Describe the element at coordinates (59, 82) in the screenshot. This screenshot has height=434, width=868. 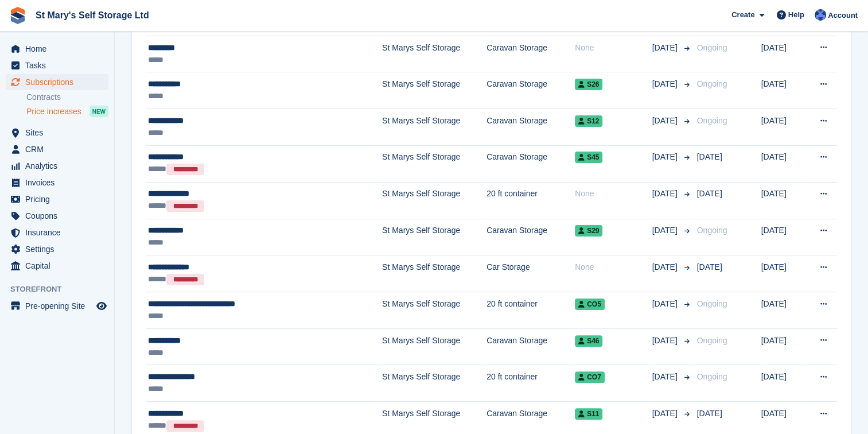
I see `span: Subscriptions` at that location.